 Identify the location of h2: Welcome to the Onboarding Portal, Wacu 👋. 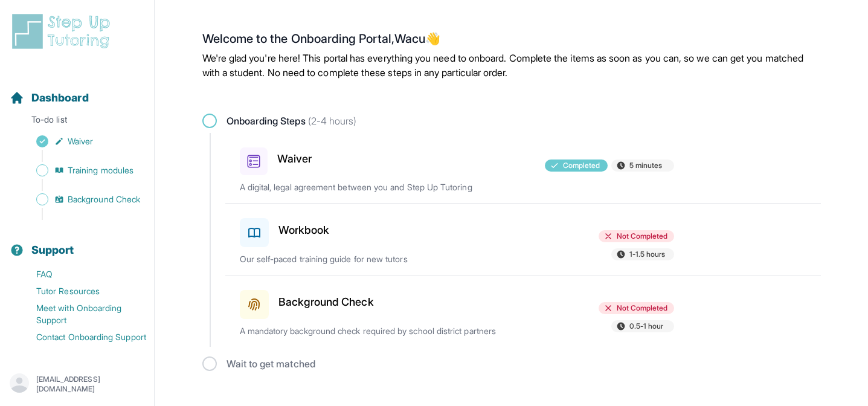
(512, 41).